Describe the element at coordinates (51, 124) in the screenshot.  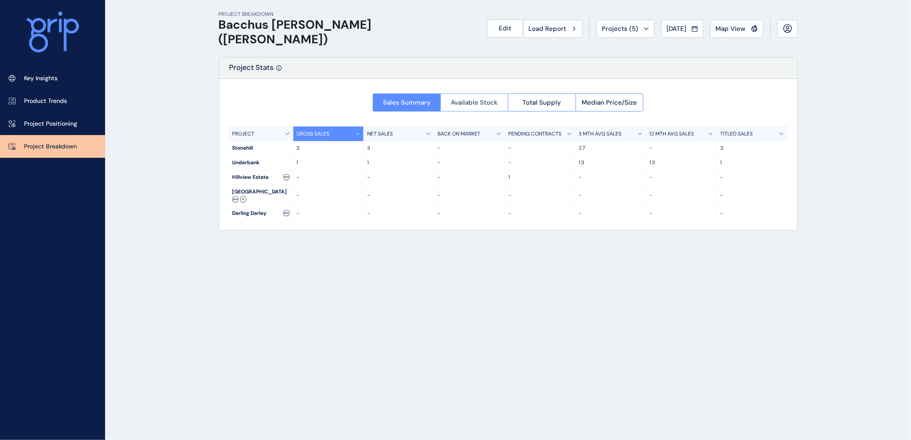
I see `p: Project Positioning` at that location.